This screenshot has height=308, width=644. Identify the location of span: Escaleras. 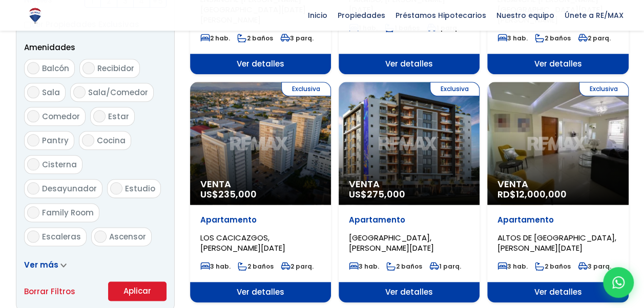
(62, 236).